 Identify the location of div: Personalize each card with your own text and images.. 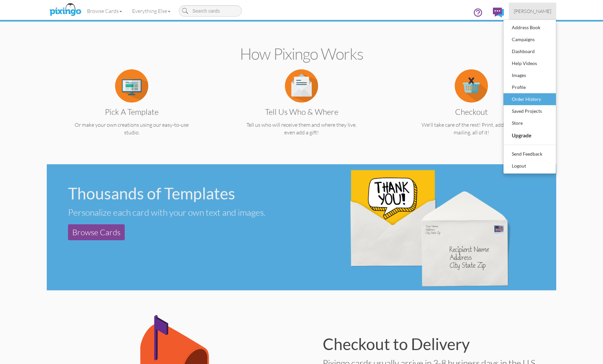
(182, 212).